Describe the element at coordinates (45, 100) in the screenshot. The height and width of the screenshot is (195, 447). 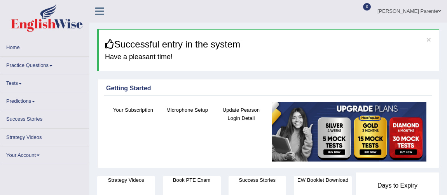
I see `a: Predictions` at that location.